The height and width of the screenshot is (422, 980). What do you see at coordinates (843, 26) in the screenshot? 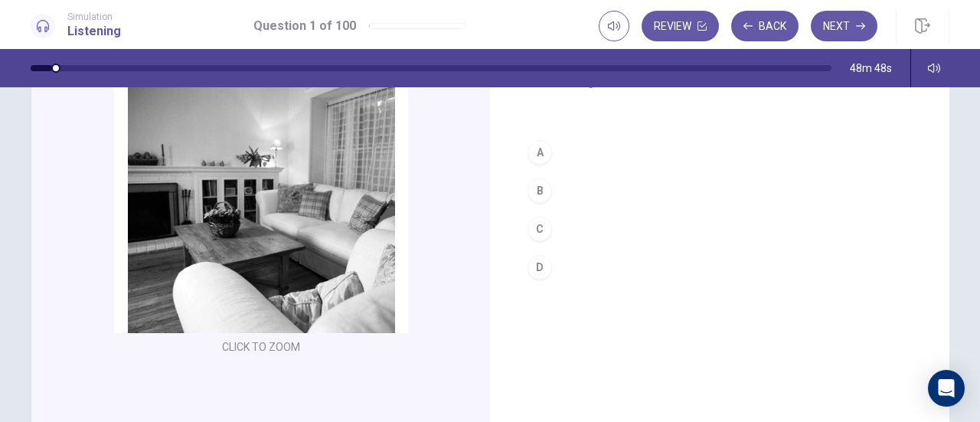
I see `button: Next` at bounding box center [843, 26].